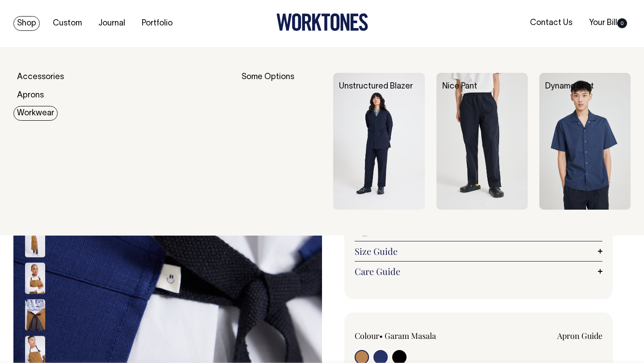 This screenshot has height=363, width=644. What do you see at coordinates (569, 86) in the screenshot?
I see `a: Dynamo Shirt` at bounding box center [569, 86].